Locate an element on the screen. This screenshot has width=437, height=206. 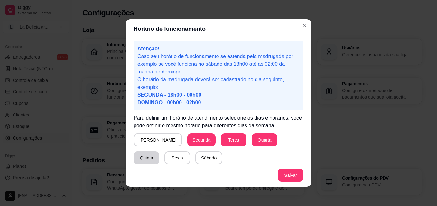
button: Quinta is located at coordinates (146, 158).